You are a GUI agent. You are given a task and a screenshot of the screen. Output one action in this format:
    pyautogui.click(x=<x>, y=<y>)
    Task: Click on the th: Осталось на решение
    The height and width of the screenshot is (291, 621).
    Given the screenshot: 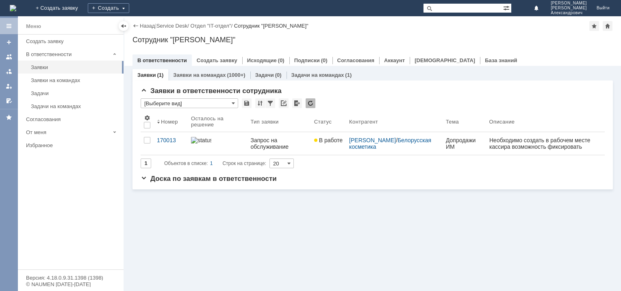 What is the action you would take?
    pyautogui.click(x=218, y=122)
    